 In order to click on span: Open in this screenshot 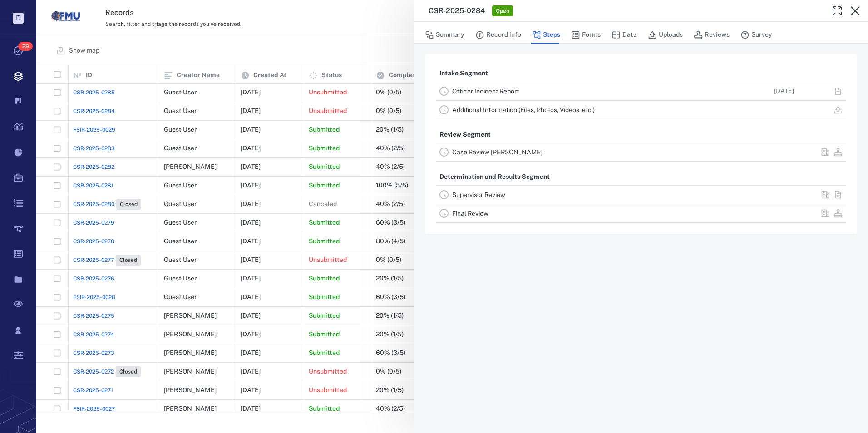, I will do `click(503, 11)`.